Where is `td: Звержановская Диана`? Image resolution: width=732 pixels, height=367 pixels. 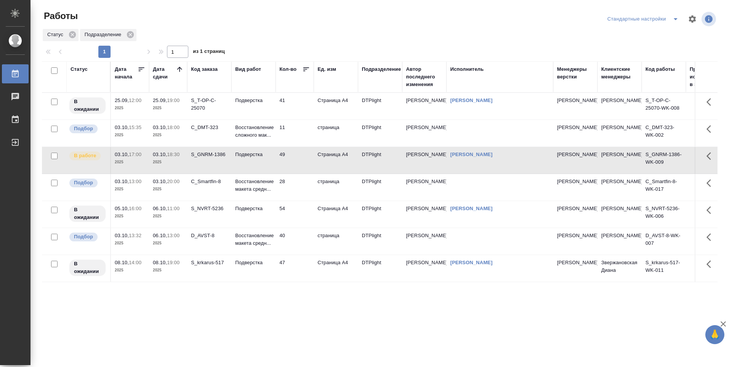
td: Звержановская Диана is located at coordinates (619, 269).